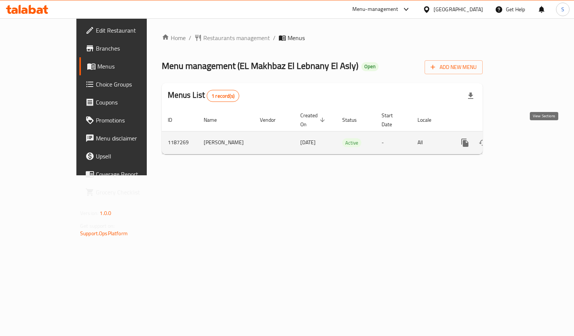 The image size is (574, 336). I want to click on div: Export file, so click(471, 96).